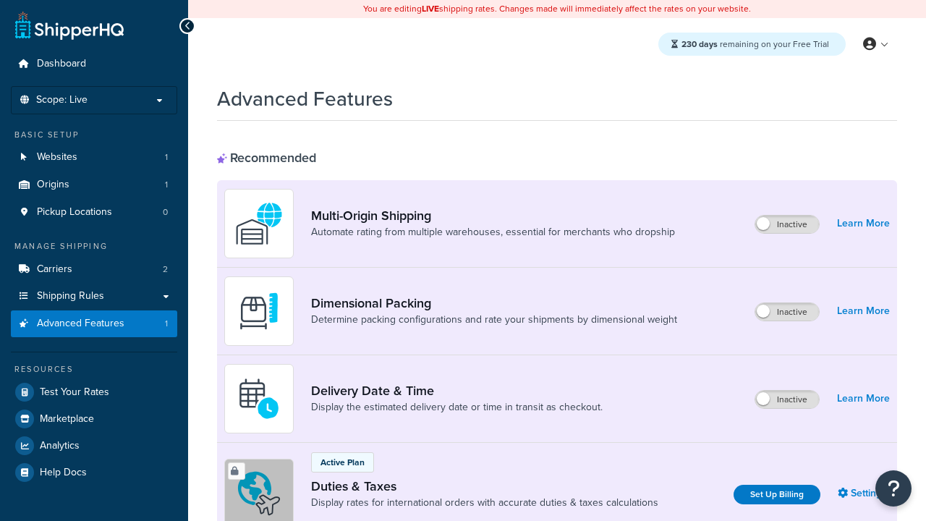 The width and height of the screenshot is (926, 521). I want to click on strong: 230 days, so click(699, 44).